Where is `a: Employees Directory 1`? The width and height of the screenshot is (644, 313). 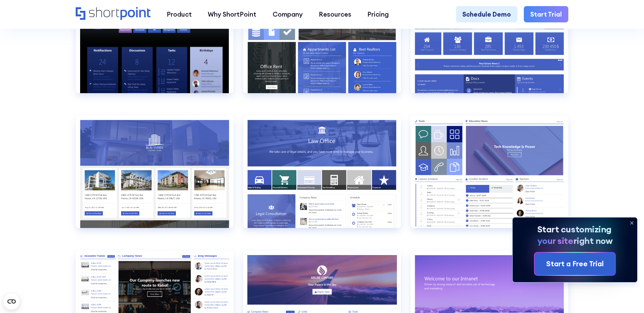
a: Employees Directory 1 is located at coordinates (322, 178).